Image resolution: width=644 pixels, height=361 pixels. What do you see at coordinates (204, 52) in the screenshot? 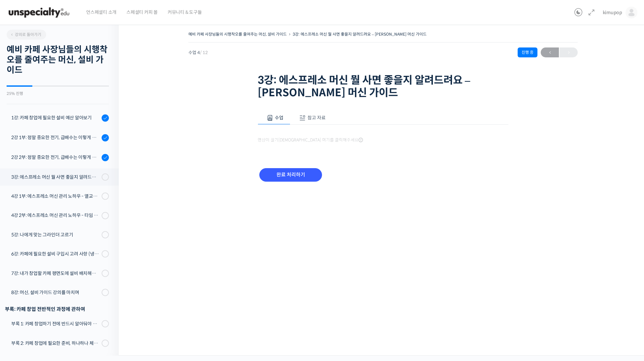
I see `span: / 12` at bounding box center [204, 52].